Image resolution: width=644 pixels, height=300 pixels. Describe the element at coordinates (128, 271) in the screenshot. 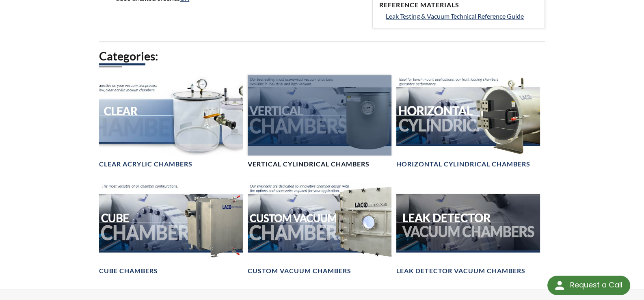

I see `h4: Cube Chambers` at that location.